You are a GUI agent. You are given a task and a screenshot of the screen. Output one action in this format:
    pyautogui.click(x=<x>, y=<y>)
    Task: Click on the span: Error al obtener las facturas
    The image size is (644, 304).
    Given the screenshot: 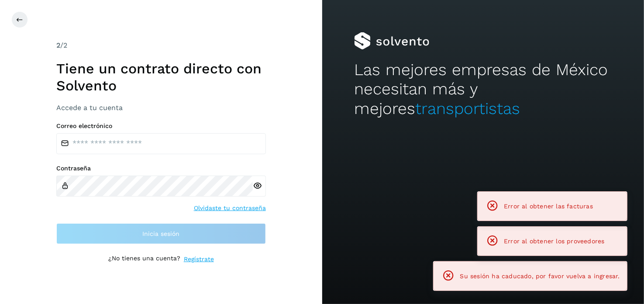 What is the action you would take?
    pyautogui.click(x=549, y=207)
    